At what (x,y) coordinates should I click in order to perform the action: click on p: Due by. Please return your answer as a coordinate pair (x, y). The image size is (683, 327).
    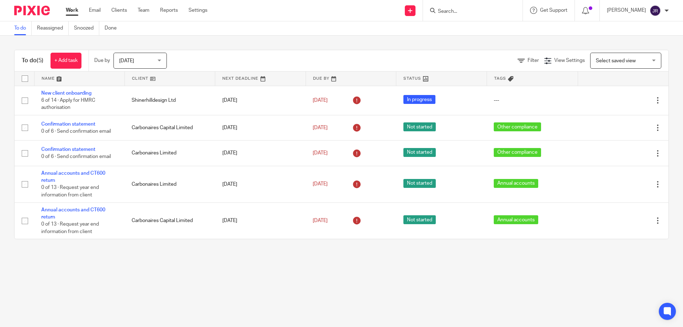
    Looking at the image, I should click on (102, 60).